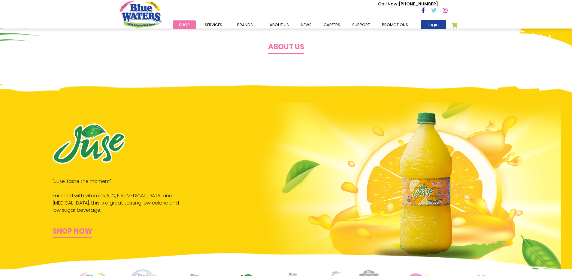 The width and height of the screenshot is (572, 276). What do you see at coordinates (286, 47) in the screenshot?
I see `a: About us` at bounding box center [286, 47].